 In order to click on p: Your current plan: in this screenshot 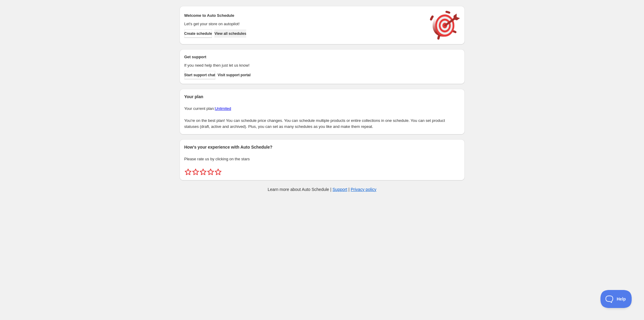, I will do `click(322, 109)`.